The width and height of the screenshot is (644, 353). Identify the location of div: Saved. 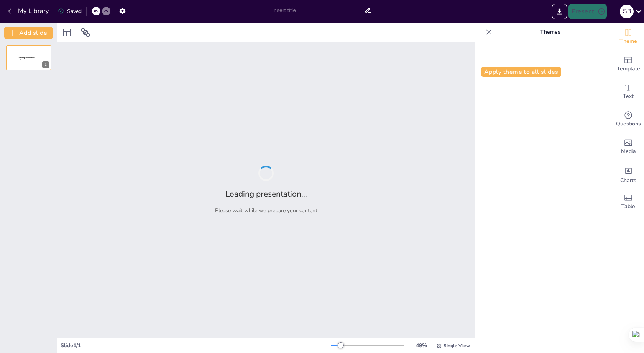
(70, 11).